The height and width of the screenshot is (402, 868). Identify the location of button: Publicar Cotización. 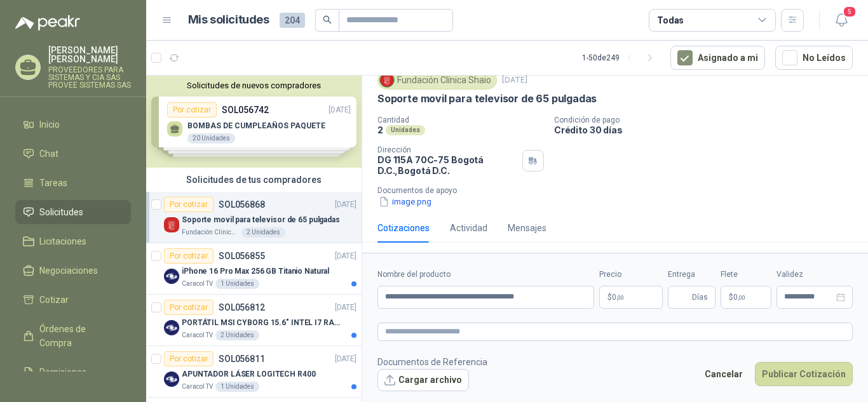
(804, 375).